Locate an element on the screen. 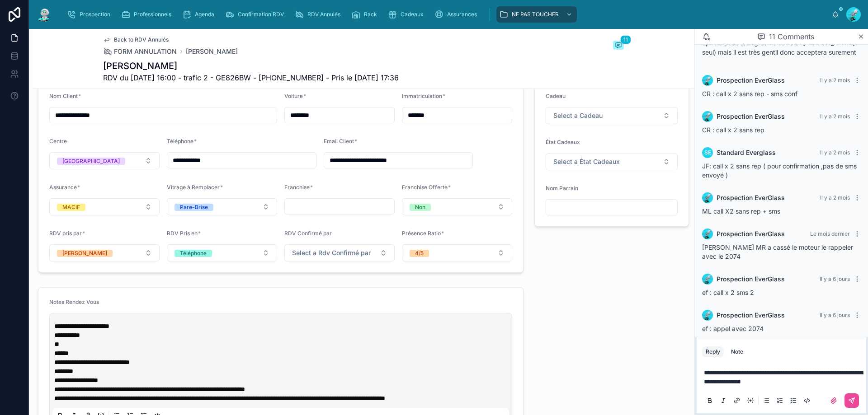 This screenshot has height=415, width=868. span: Select a État Cadeaux is located at coordinates (587, 161).